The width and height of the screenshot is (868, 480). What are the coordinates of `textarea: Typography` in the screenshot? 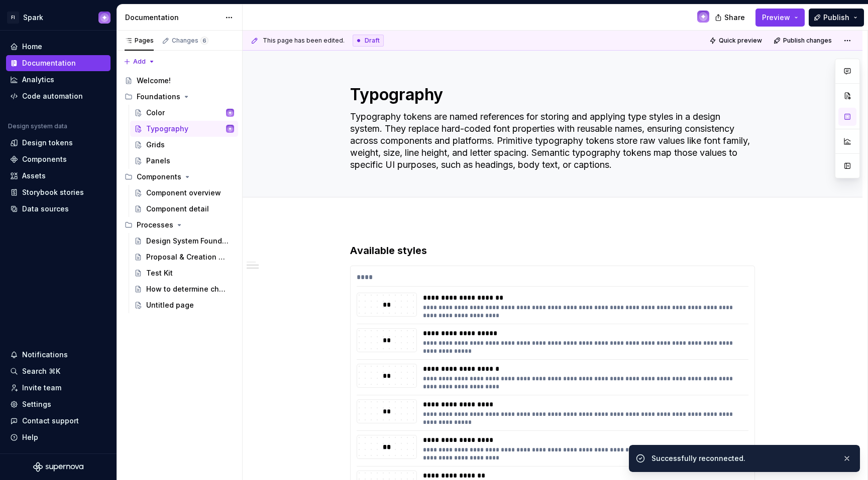 It's located at (550, 95).